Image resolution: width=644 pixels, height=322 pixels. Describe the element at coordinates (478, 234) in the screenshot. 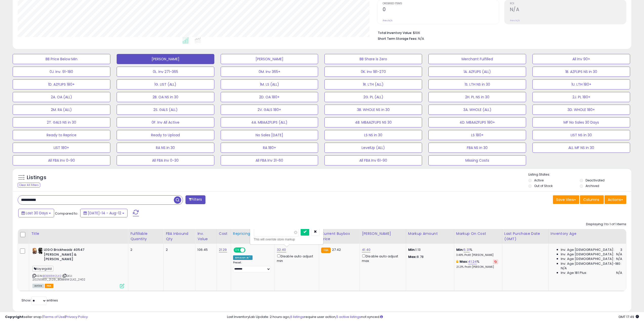

I see `div: Markup on Cost` at that location.